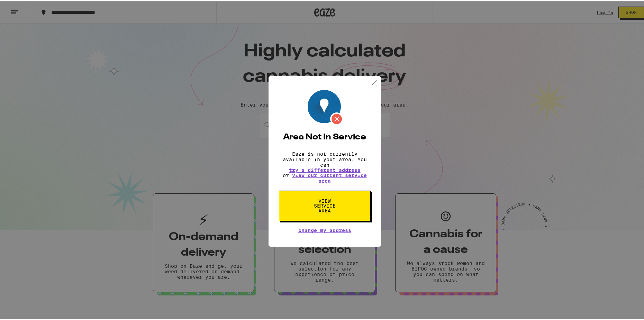 Image resolution: width=644 pixels, height=320 pixels. What do you see at coordinates (324, 229) in the screenshot?
I see `button: Change My Address` at bounding box center [324, 229].